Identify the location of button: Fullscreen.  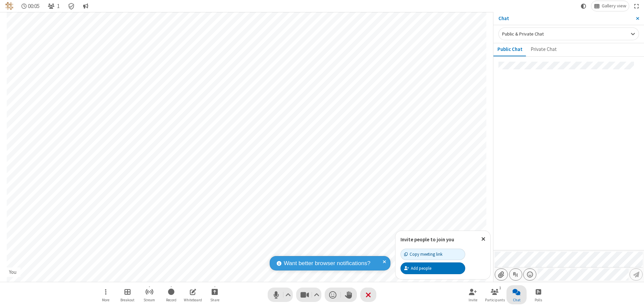
(636, 6).